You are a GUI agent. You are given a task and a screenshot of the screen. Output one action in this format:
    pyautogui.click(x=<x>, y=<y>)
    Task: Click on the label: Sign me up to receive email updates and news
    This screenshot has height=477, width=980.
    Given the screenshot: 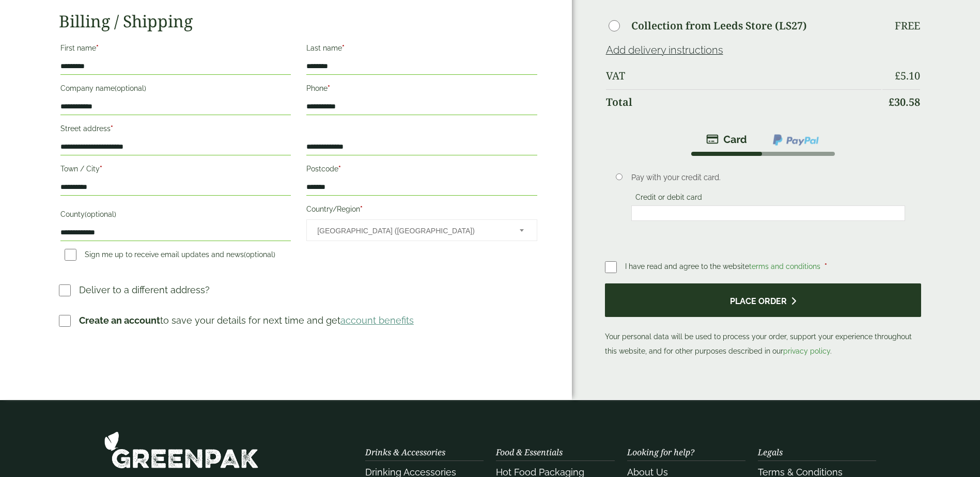 What is the action you would take?
    pyautogui.click(x=170, y=256)
    